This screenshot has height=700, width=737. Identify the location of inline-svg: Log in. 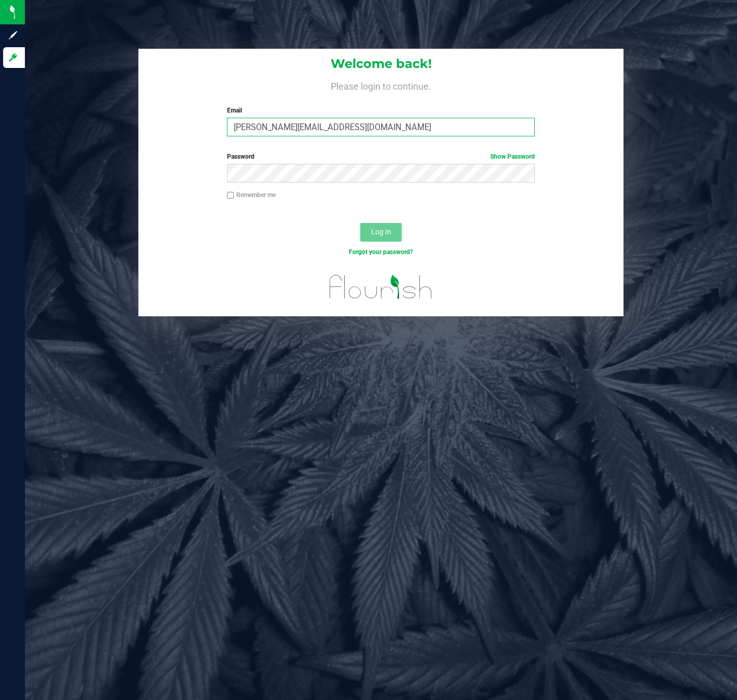
(13, 58).